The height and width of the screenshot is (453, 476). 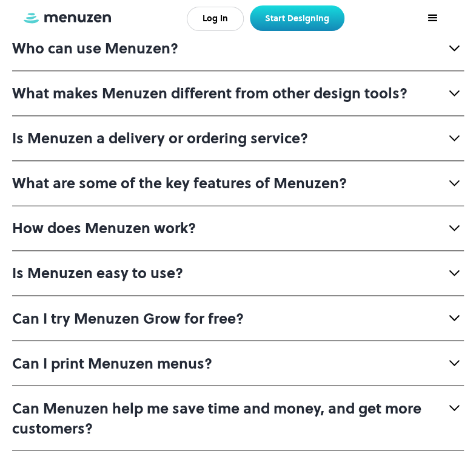 I want to click on strong: Is Menuzen easy to use?, so click(x=98, y=273).